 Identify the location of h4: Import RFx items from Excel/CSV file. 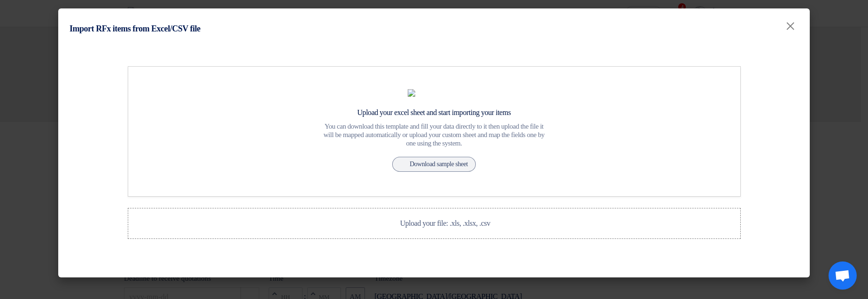
(135, 29).